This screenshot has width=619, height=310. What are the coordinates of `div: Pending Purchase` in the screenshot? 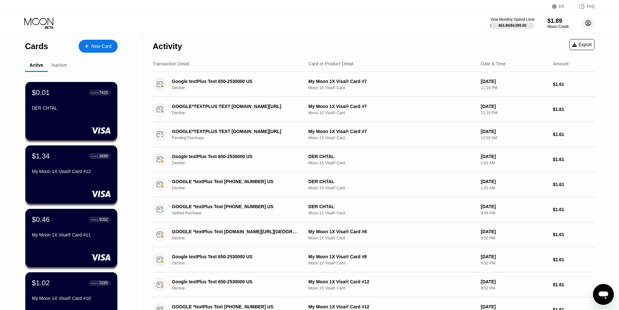 It's located at (240, 138).